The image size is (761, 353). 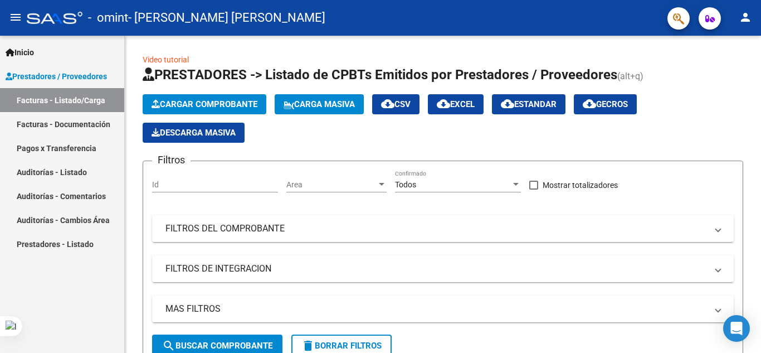 What do you see at coordinates (193, 133) in the screenshot?
I see `app-download-masive: Descarga masiva de comprobantes (adjuntos)` at bounding box center [193, 133].